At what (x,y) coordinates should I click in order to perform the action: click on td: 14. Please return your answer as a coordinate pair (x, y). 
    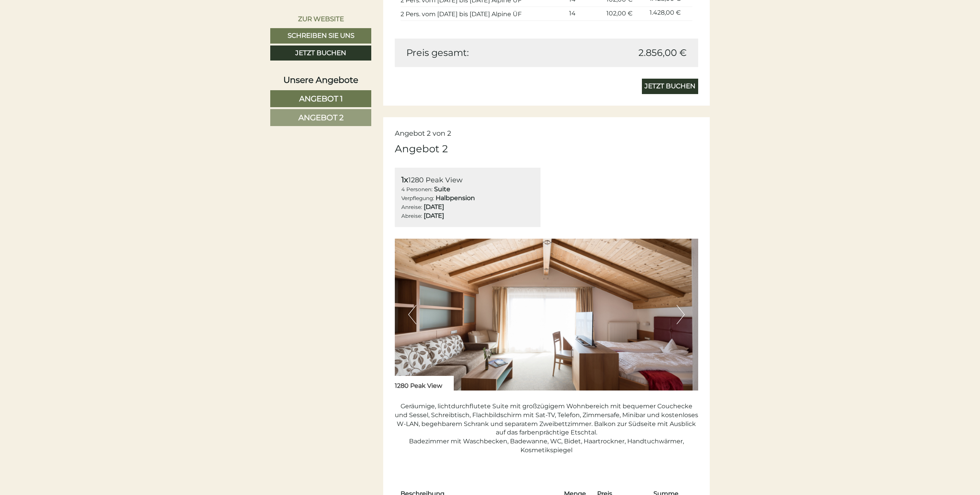
    Looking at the image, I should click on (584, 14).